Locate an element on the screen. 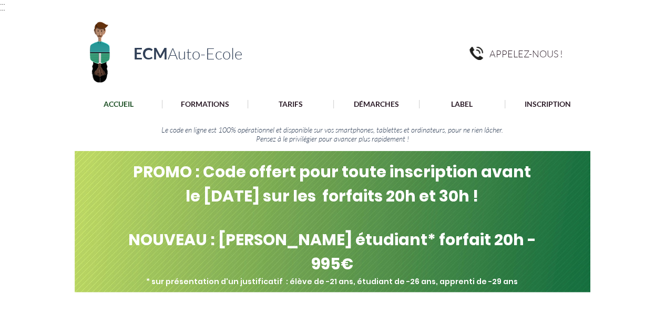 The width and height of the screenshot is (665, 332). a: ECMAuto-Ecole is located at coordinates (188, 53).